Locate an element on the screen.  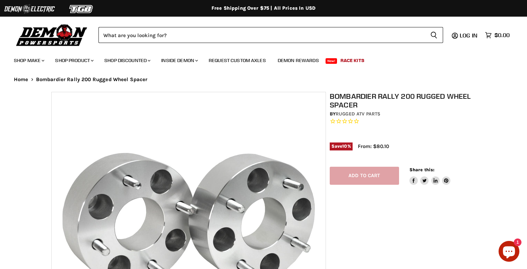
span: New! is located at coordinates (331, 61).